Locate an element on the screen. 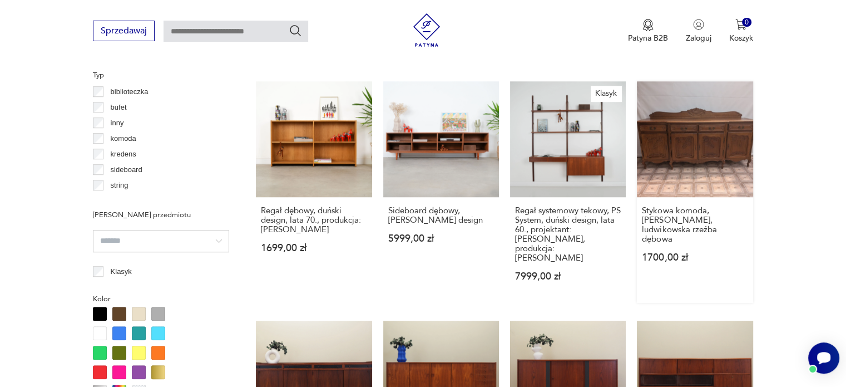 This screenshot has width=846, height=387. a: Ikona medaluPatyna B2B is located at coordinates (648, 31).